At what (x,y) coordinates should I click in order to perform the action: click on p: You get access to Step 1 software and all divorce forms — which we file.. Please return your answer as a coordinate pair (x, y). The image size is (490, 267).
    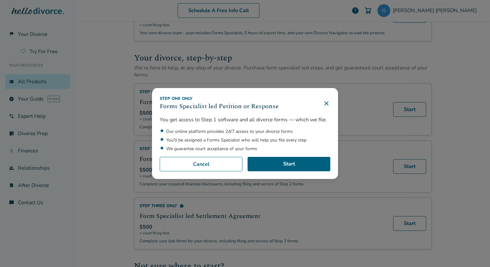
    Looking at the image, I should click on (245, 120).